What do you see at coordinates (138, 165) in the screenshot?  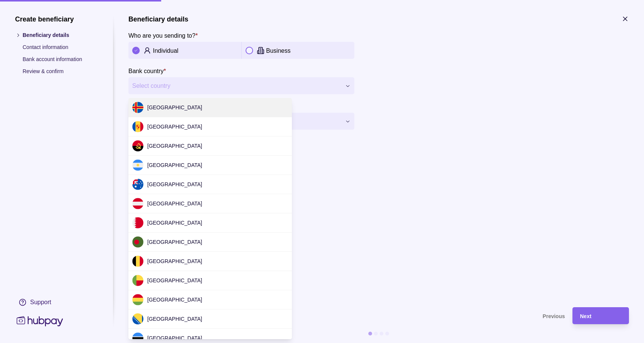 I see `img: ar` at bounding box center [138, 165].